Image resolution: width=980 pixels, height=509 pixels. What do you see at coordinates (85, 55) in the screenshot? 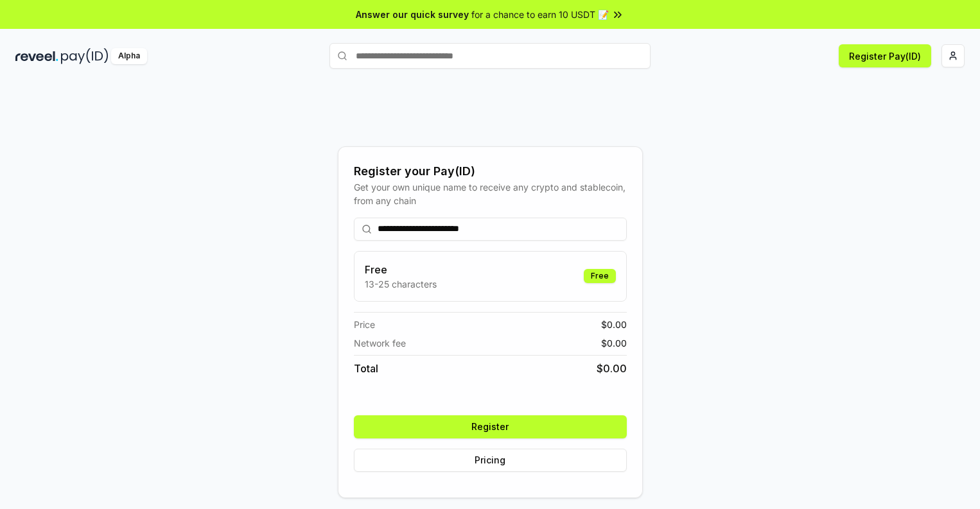
I see `img: pay_id` at bounding box center [85, 55].